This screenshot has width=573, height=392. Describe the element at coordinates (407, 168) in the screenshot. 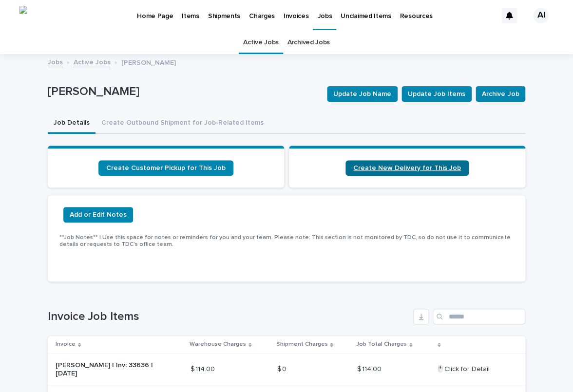

I see `span: Create New Delivery for This Job` at that location.